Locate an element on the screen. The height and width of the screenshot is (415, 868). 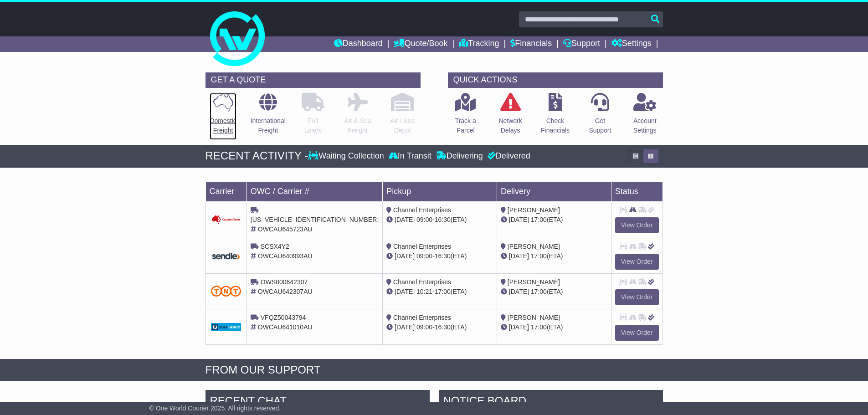
p: Air / Sea Depot is located at coordinates (402, 126).